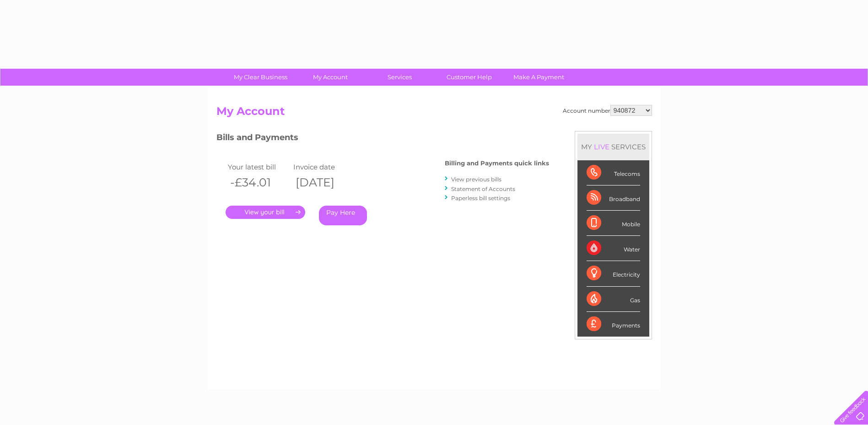 This screenshot has height=425, width=868. I want to click on td: Your latest bill, so click(259, 167).